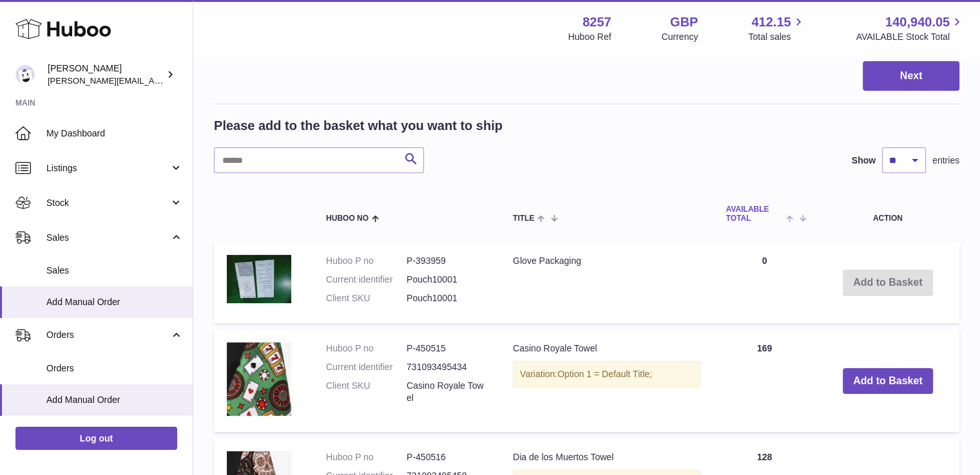 Image resolution: width=980 pixels, height=475 pixels. What do you see at coordinates (606, 381) in the screenshot?
I see `td: Casino Royale Towel` at bounding box center [606, 381].